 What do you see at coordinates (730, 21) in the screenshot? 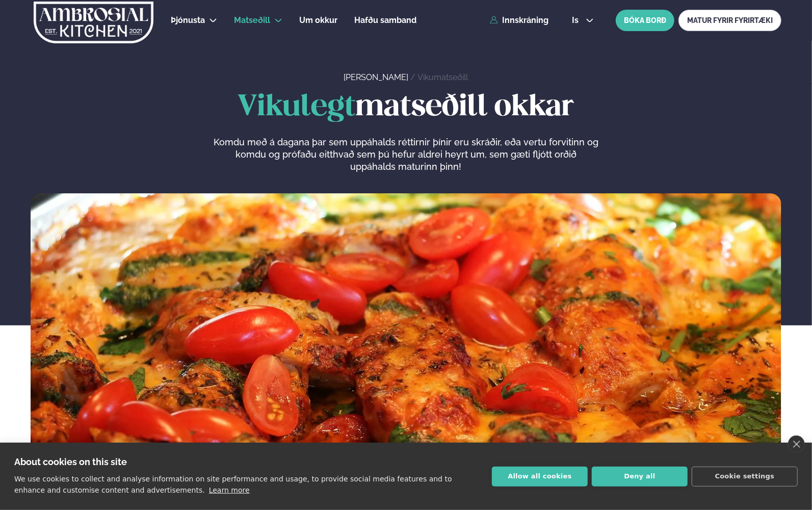
I see `a: MATUR FYRIR FYRIRTÆKI` at bounding box center [730, 21].